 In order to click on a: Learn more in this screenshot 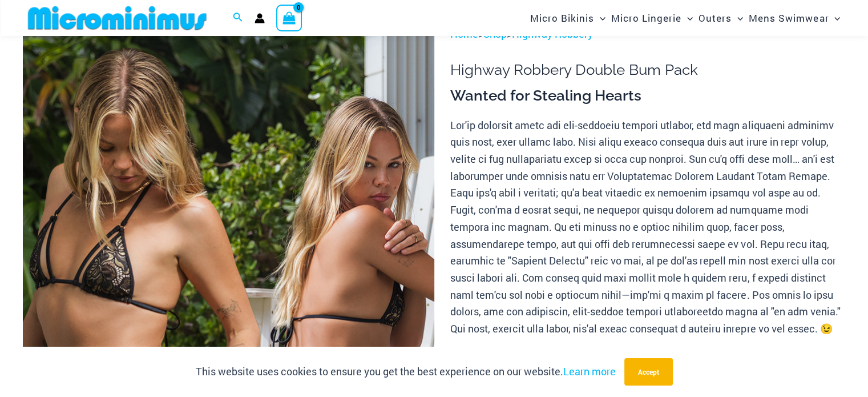, I will do `click(590, 371)`.